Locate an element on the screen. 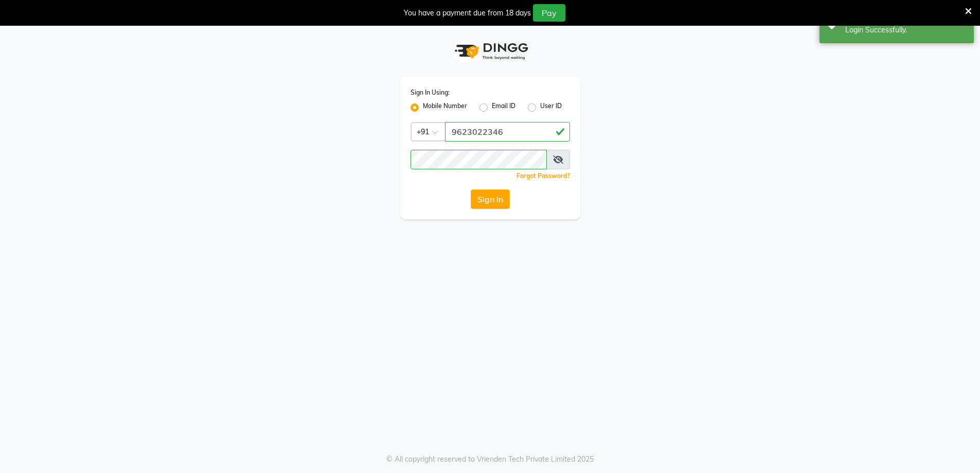  label: Sign In Using: is located at coordinates (430, 93).